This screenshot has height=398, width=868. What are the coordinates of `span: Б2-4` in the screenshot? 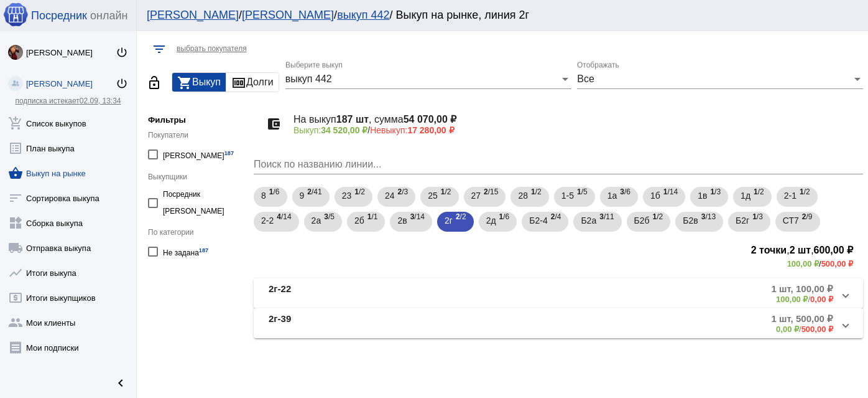 It's located at (538, 221).